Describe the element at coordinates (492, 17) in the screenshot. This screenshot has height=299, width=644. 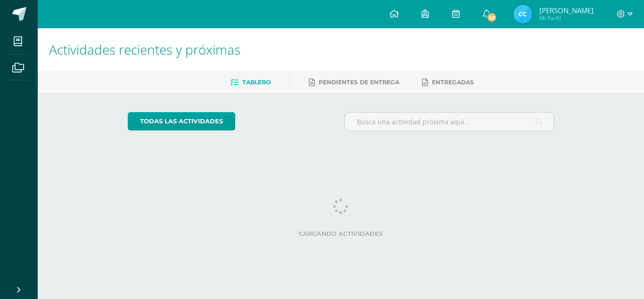
I see `span: 43` at that location.